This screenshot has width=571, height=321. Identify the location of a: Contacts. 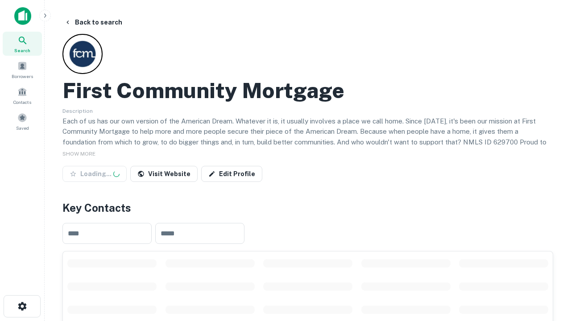
(22, 95).